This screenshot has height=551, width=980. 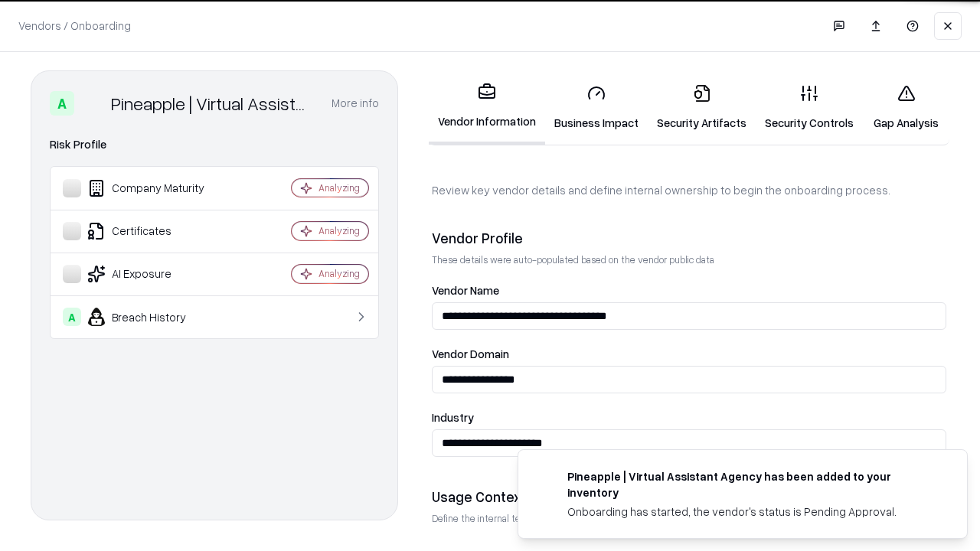 I want to click on div: Pineapple | Virtual Assistant Agency, so click(x=212, y=103).